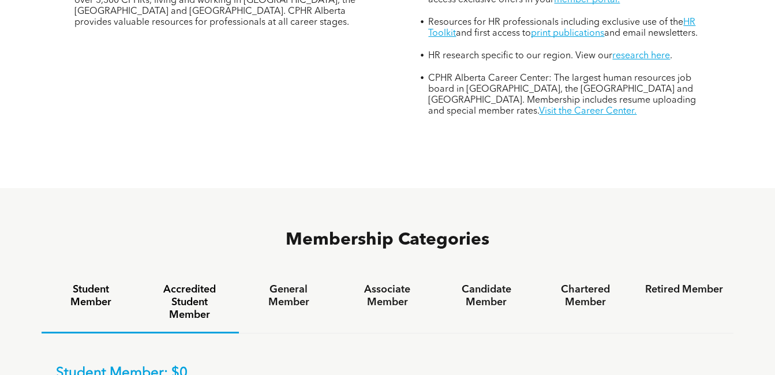 The width and height of the screenshot is (775, 375). I want to click on span: Resources for HR professionals including exclusive use of the, so click(555, 22).